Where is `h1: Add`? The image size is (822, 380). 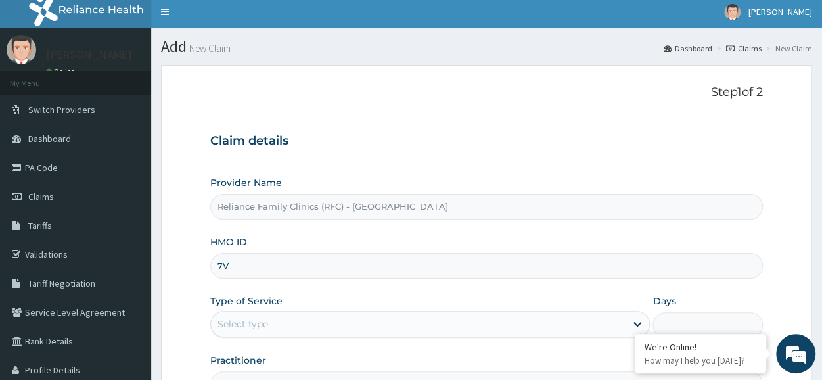
h1: Add is located at coordinates (486, 47).